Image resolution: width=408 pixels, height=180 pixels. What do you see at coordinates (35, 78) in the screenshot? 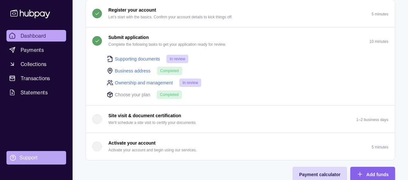
I see `span: Transactions` at bounding box center [35, 78].